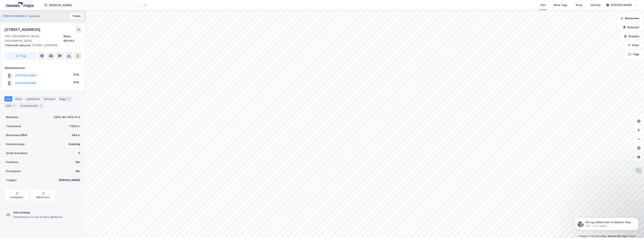 Image resolution: width=644 pixels, height=238 pixels. I want to click on div: Eiendommen er eid av flere gårdeiere, so click(38, 217).